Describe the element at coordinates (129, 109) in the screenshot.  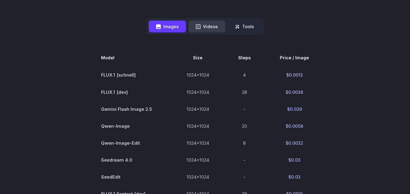
I see `span: Gemini Flash Image 2.5` at that location.